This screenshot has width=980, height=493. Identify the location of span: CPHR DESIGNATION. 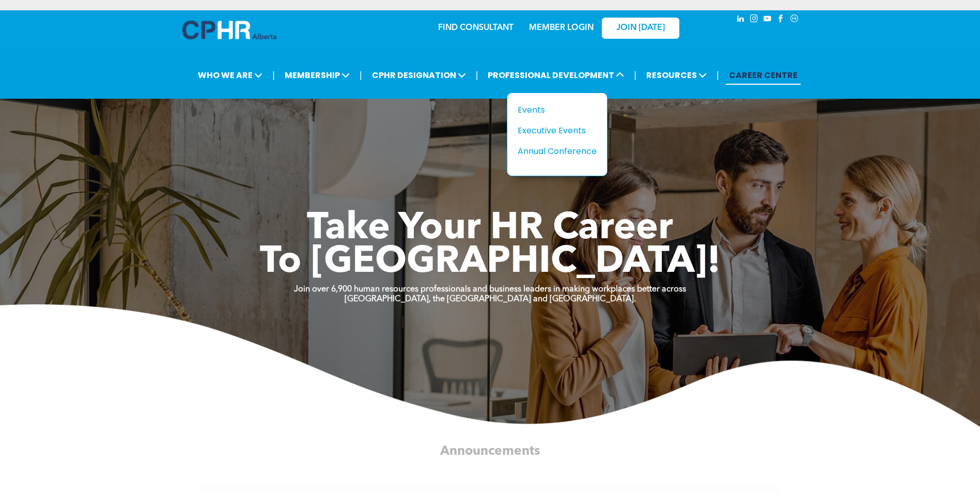
(419, 75).